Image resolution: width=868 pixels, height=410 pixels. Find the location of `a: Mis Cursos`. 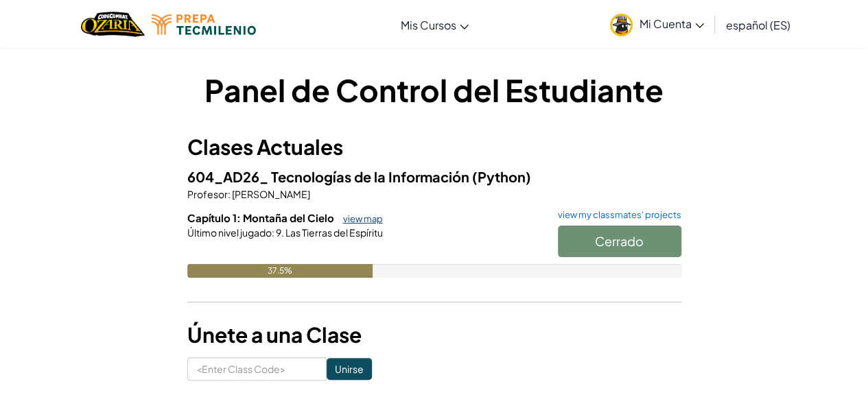

a: Mis Cursos is located at coordinates (434, 25).